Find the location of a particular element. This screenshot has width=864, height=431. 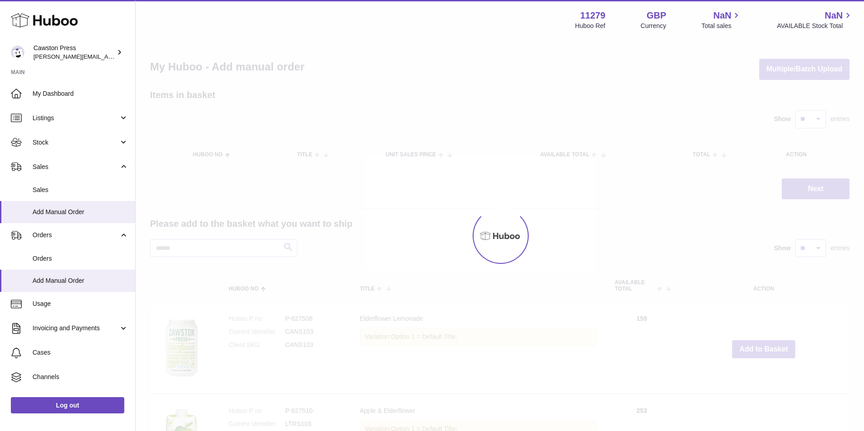

span: Channels is located at coordinates (80, 377).